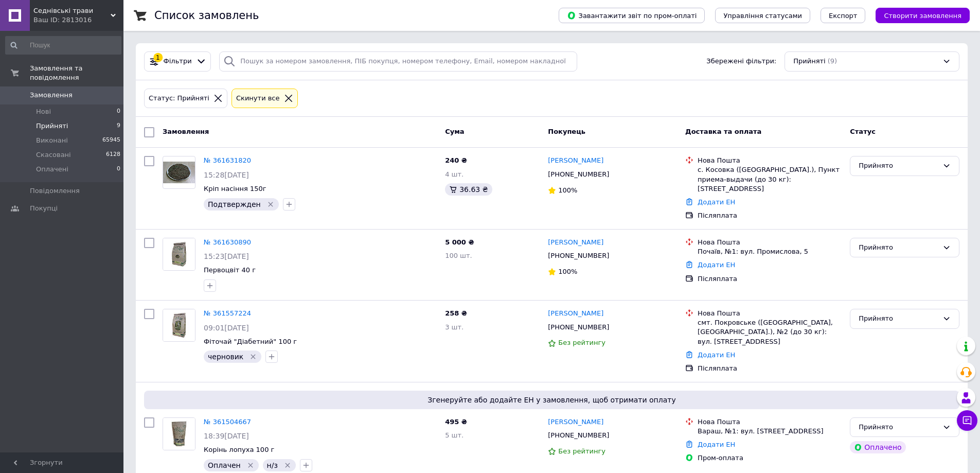 This screenshot has height=473, width=980. I want to click on span: 495 ₴, so click(456, 421).